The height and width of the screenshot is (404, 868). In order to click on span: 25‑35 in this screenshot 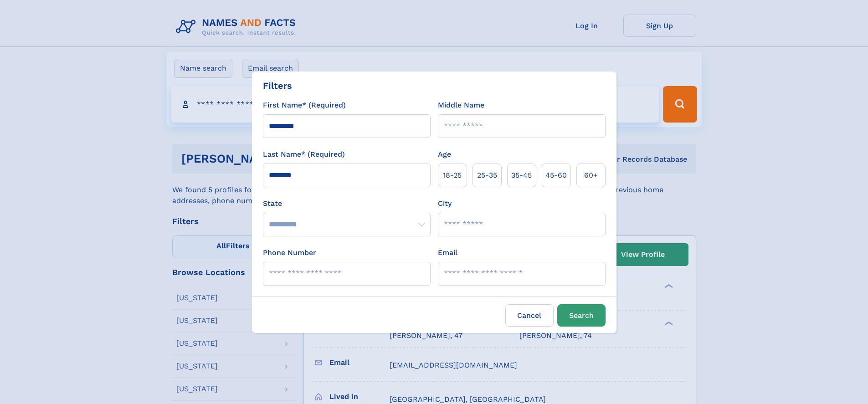, I will do `click(487, 176)`.